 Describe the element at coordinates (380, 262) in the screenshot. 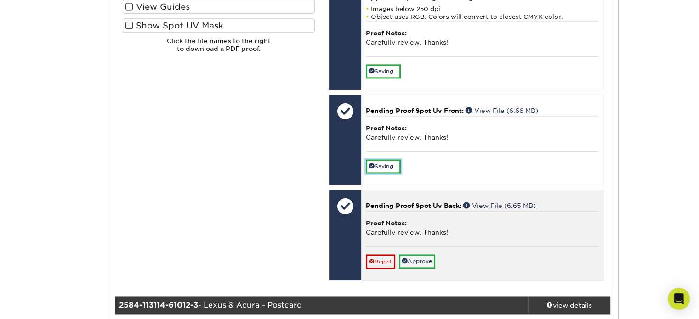

I see `a: Reject` at that location.